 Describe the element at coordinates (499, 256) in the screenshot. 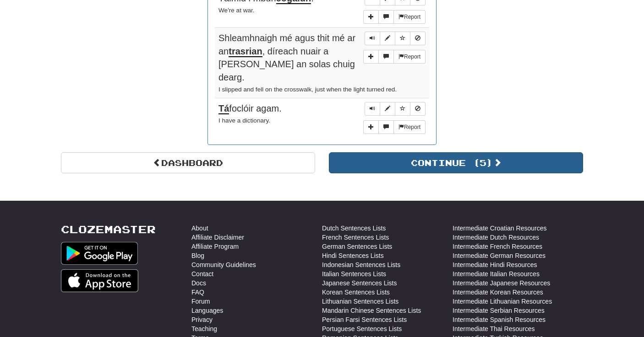

I see `a: Intermediate German Resources` at that location.